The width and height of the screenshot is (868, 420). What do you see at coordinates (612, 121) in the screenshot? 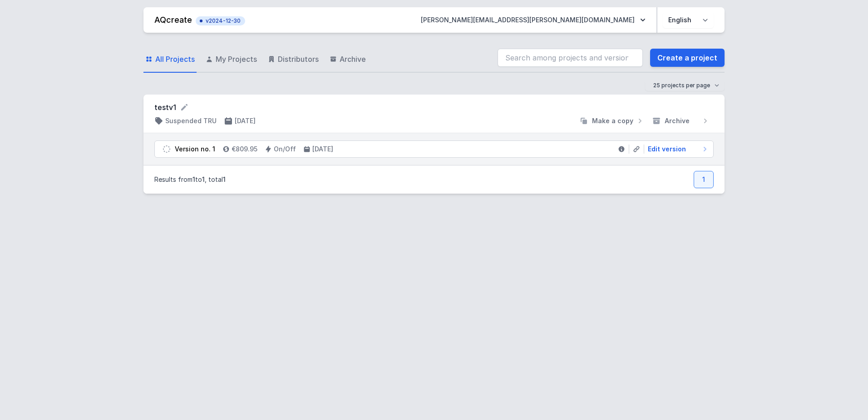
I see `button: Make a copy` at bounding box center [612, 121].